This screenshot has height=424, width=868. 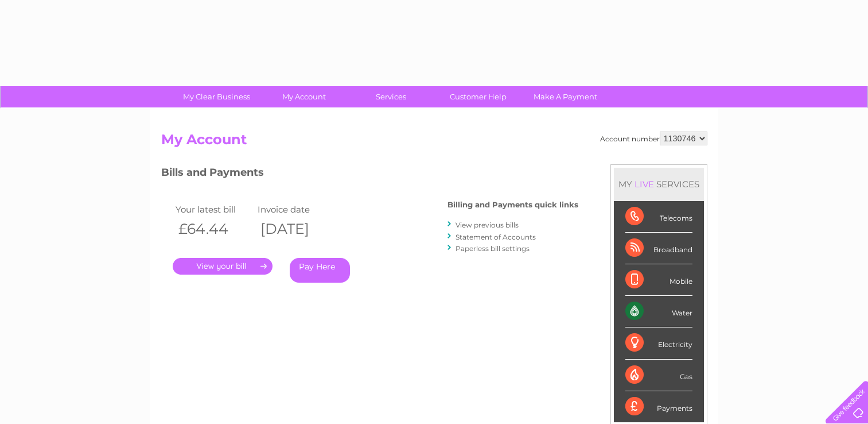 I want to click on div: Water, so click(x=659, y=311).